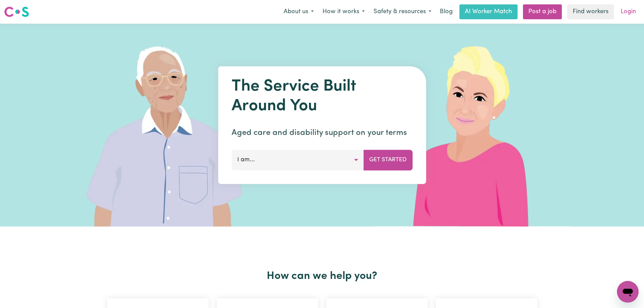 The image size is (644, 308). I want to click on button: Safety & resources, so click(403, 12).